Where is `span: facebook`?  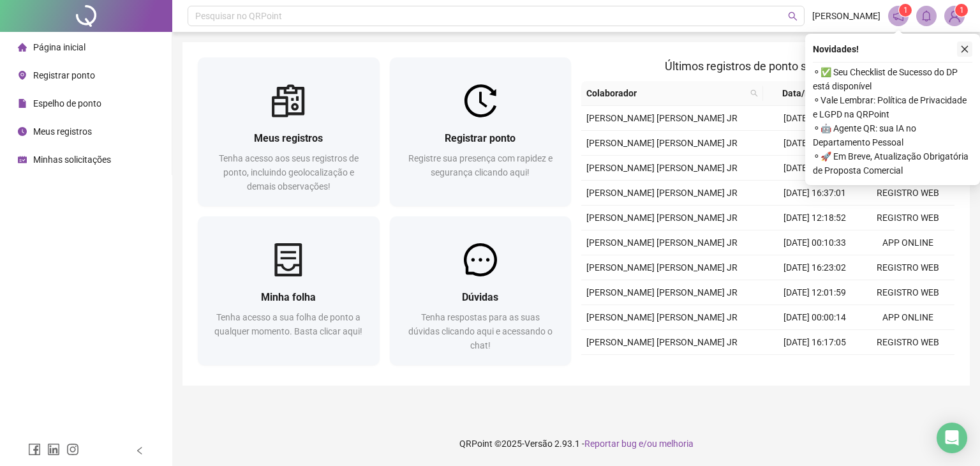
span: facebook is located at coordinates (34, 450).